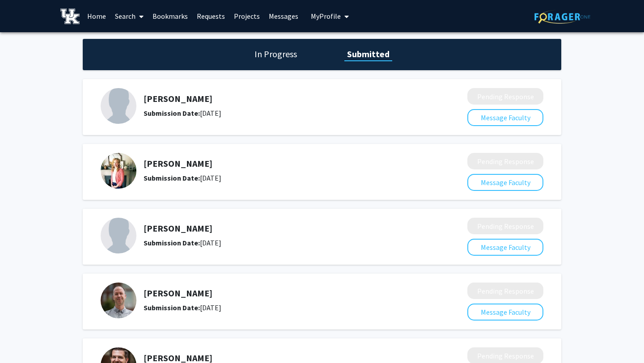 The height and width of the screenshot is (363, 644). I want to click on a: Messages, so click(283, 16).